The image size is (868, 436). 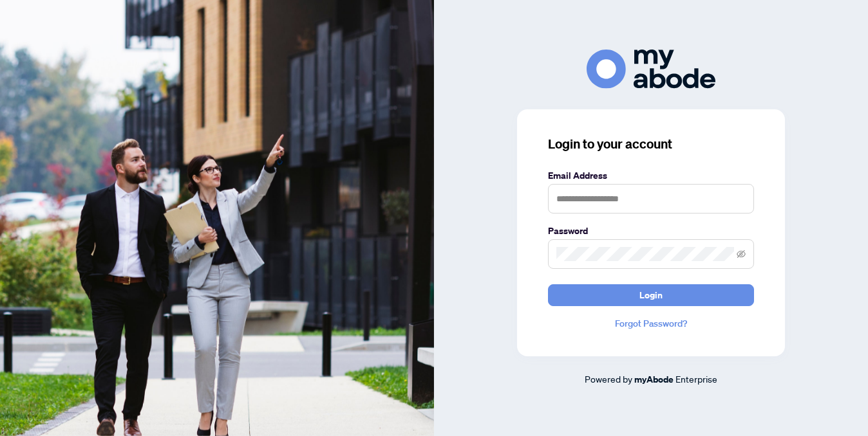 What do you see at coordinates (654, 380) in the screenshot?
I see `a: myAbode` at bounding box center [654, 380].